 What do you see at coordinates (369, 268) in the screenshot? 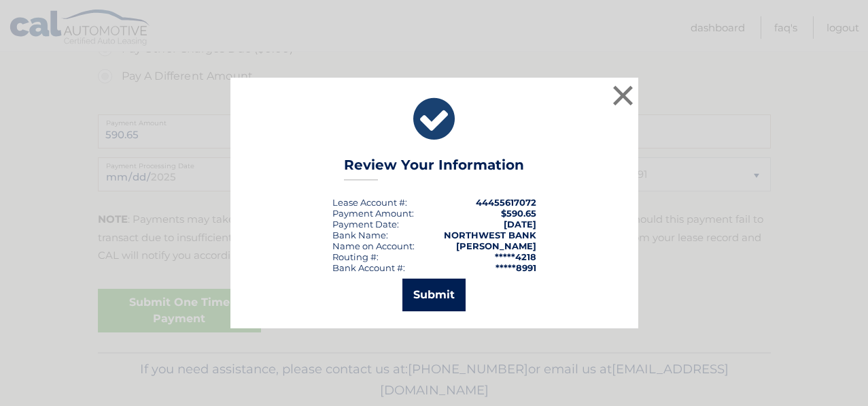
I see `div: Bank Account #:` at bounding box center [369, 268].